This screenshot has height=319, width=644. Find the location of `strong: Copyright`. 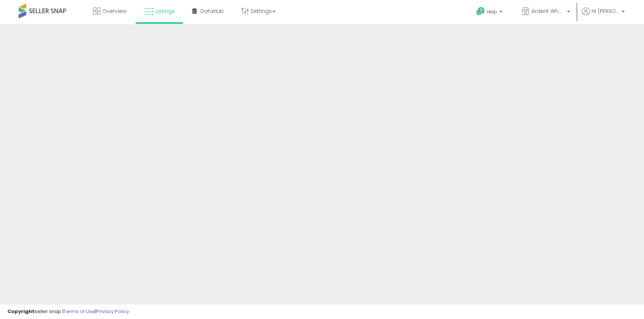

strong: Copyright is located at coordinates (21, 311).